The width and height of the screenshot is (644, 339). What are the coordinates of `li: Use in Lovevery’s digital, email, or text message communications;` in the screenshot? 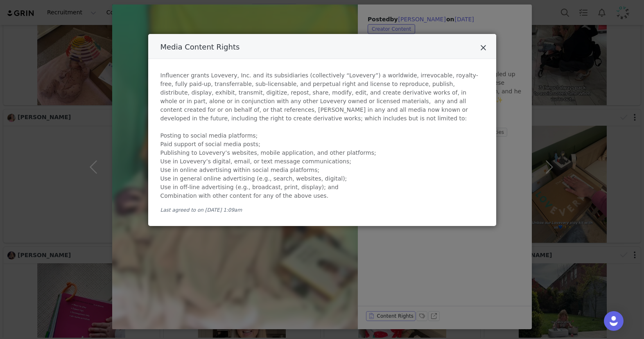 It's located at (322, 161).